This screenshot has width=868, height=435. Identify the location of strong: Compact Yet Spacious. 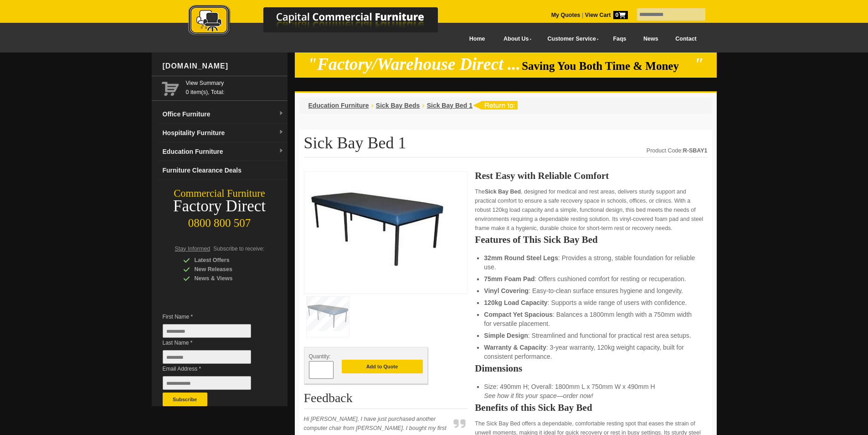
(518, 314).